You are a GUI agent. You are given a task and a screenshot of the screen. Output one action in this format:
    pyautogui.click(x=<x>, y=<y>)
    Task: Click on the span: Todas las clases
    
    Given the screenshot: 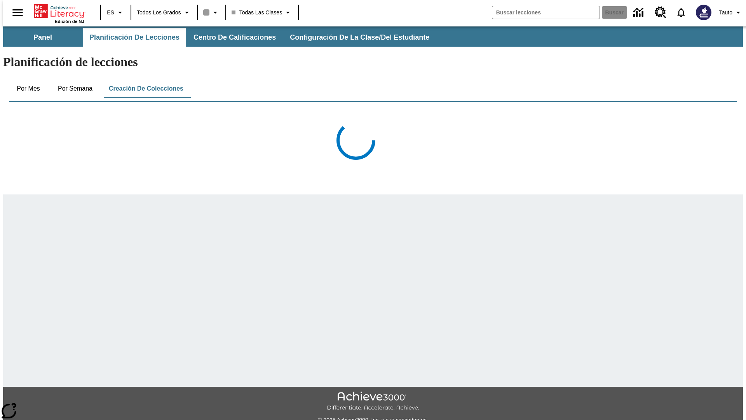 What is the action you would take?
    pyautogui.click(x=257, y=12)
    